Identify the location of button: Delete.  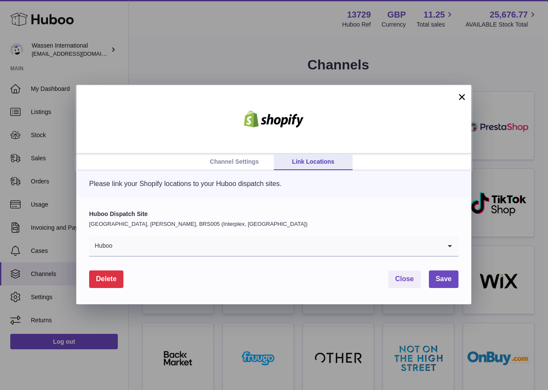
(106, 279).